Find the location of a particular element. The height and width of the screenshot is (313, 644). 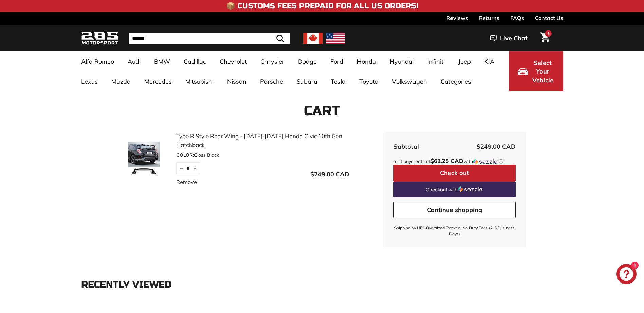

div: or 4 payments of with is located at coordinates (455, 162).